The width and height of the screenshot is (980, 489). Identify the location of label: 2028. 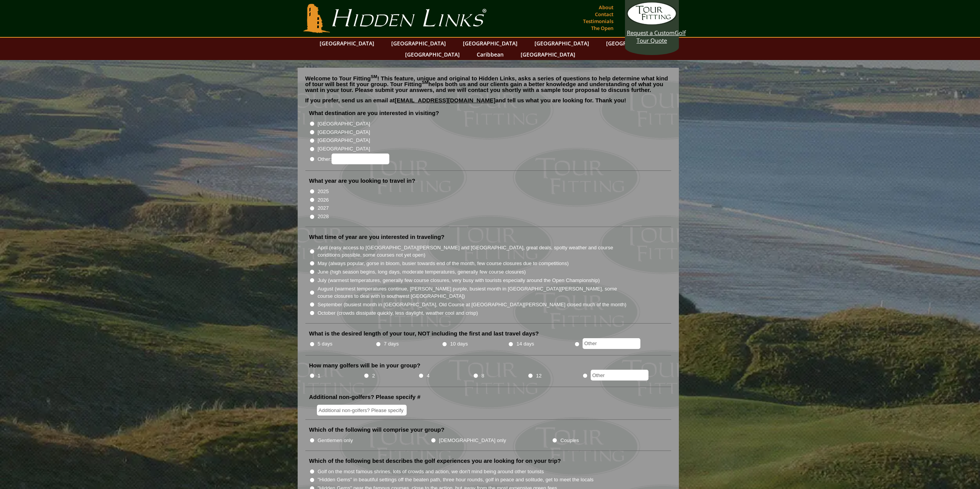
(323, 216).